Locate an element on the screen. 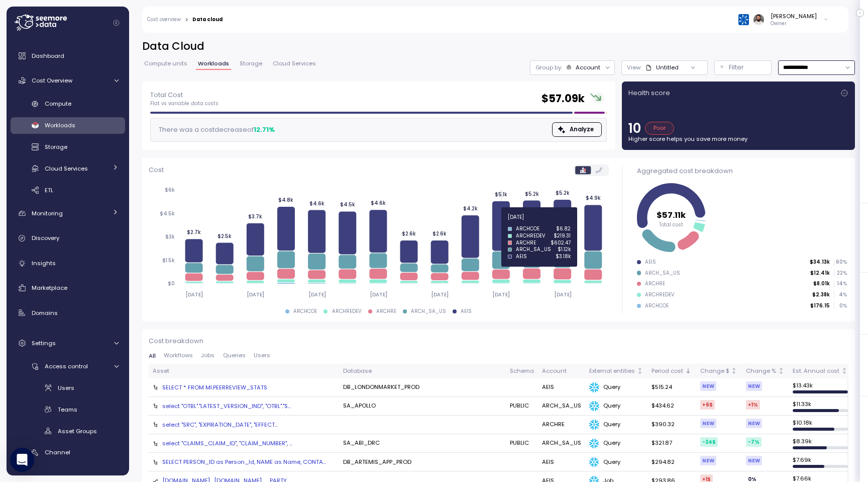 This screenshot has width=868, height=482. tspan: $2.7k is located at coordinates (194, 232).